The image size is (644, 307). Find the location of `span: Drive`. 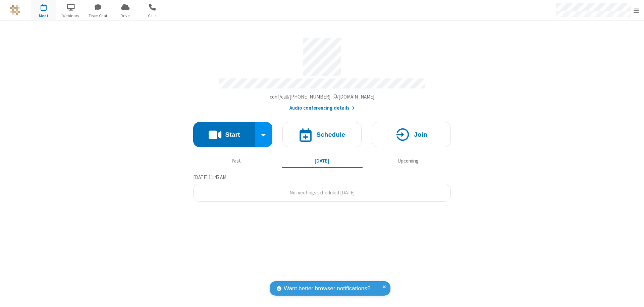

span: Drive is located at coordinates (125, 16).